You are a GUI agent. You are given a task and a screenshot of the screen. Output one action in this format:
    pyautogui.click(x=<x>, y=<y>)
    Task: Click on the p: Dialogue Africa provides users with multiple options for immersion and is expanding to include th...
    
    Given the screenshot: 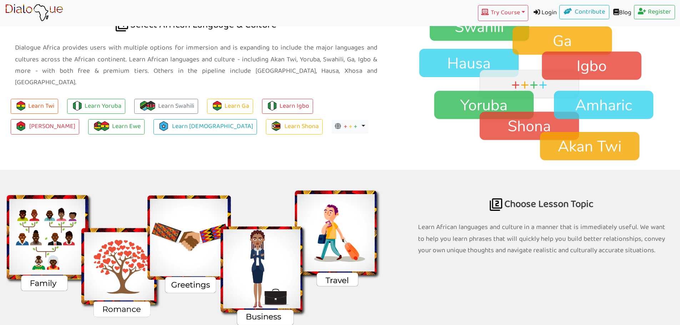 What is the action you would take?
    pyautogui.click(x=196, y=65)
    